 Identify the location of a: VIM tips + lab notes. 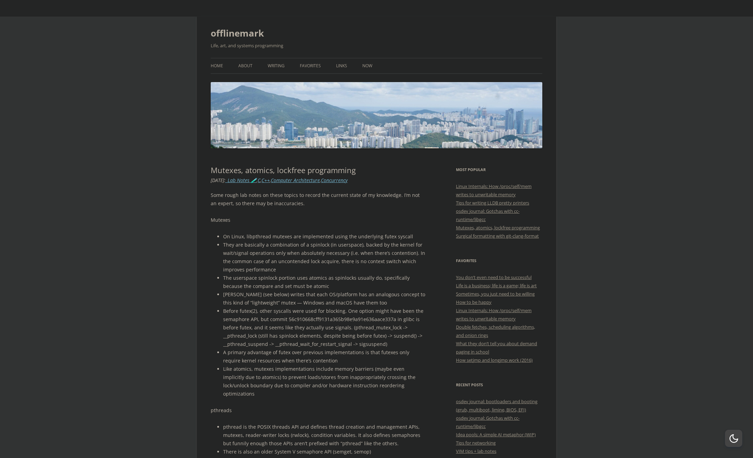
(476, 452).